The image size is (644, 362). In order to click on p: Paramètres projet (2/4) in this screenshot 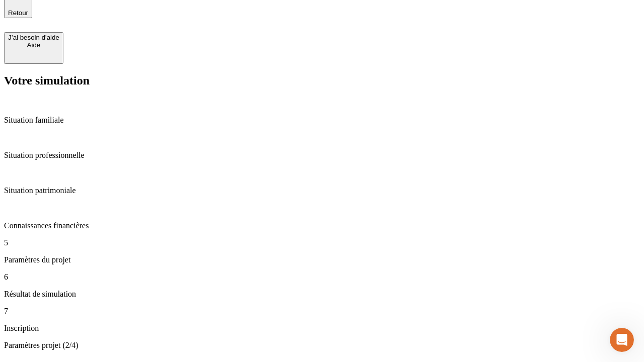, I will do `click(322, 346)`.